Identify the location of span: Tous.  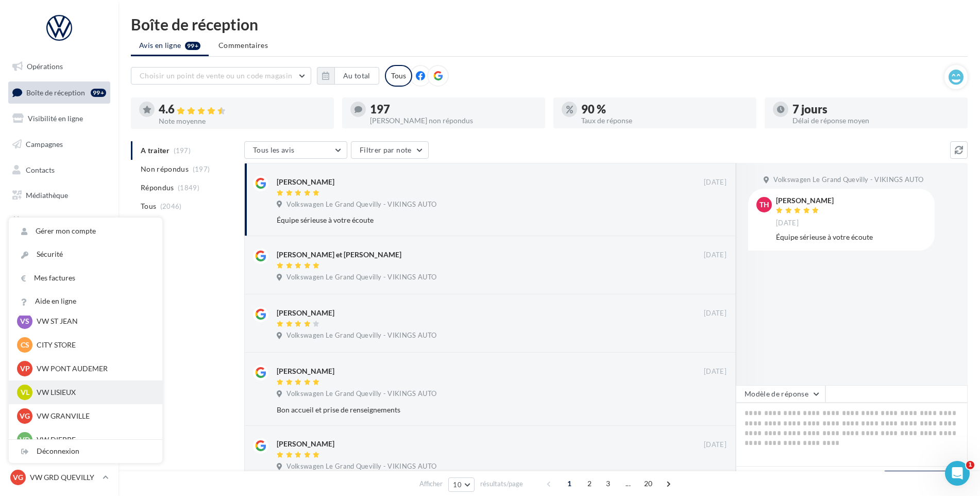
(148, 206).